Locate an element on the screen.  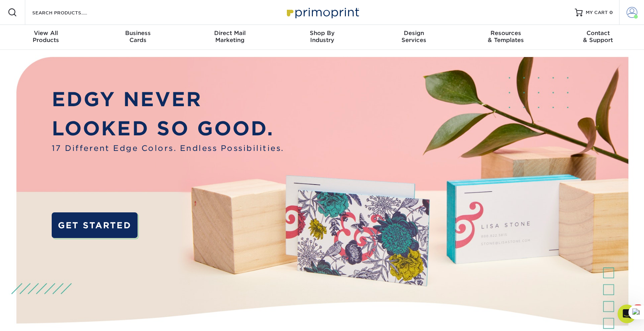
div: Services is located at coordinates (414, 36).